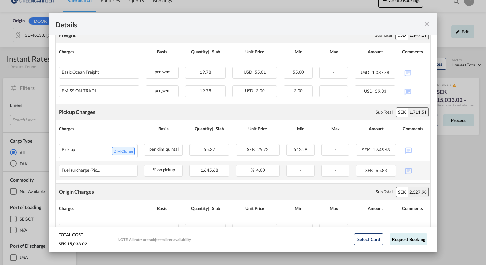 The width and height of the screenshot is (486, 265). Describe the element at coordinates (205, 229) in the screenshot. I see `span: 6.59` at that location.